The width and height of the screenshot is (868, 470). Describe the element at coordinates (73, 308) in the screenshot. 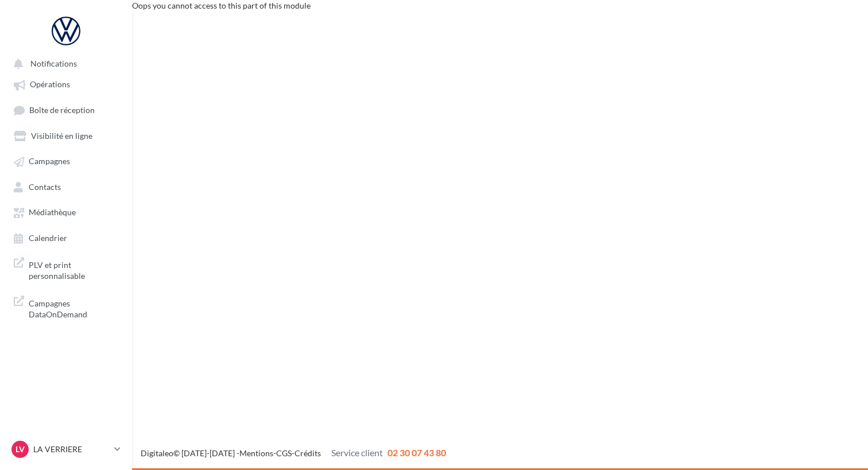

I see `span: Campagnes DataOnDemand` at that location.